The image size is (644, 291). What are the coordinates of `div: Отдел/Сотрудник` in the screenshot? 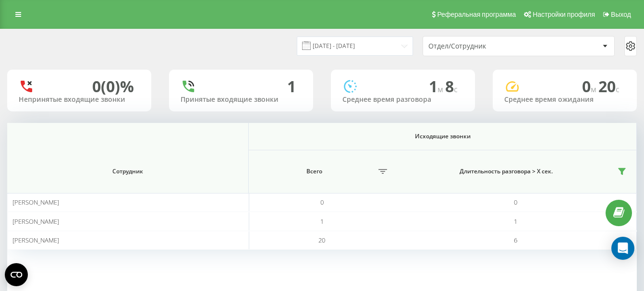 It's located at (486, 46).